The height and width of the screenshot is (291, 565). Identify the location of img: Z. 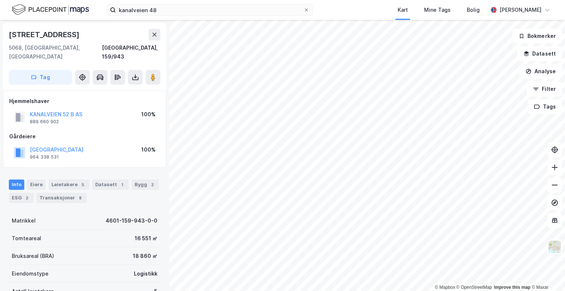
(555, 247).